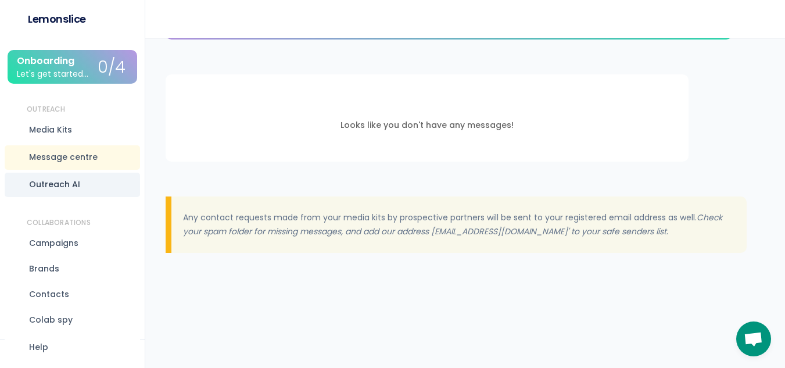 The image size is (785, 368). What do you see at coordinates (754, 339) in the screenshot?
I see `div: פתח צ'אט` at bounding box center [754, 339].